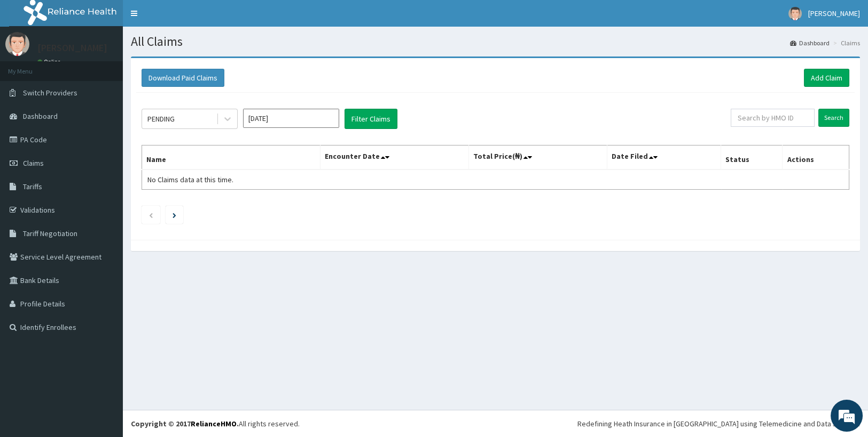 The width and height of the screenshot is (868, 437). Describe the element at coordinates (370, 119) in the screenshot. I see `button: Filter Claims` at that location.